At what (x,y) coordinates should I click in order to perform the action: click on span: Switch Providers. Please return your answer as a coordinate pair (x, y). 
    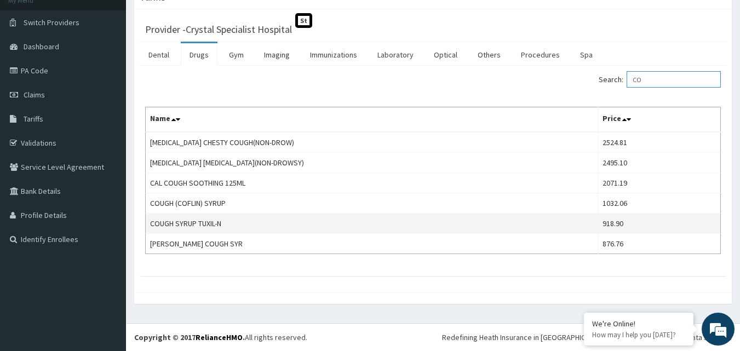
    Looking at the image, I should click on (51, 22).